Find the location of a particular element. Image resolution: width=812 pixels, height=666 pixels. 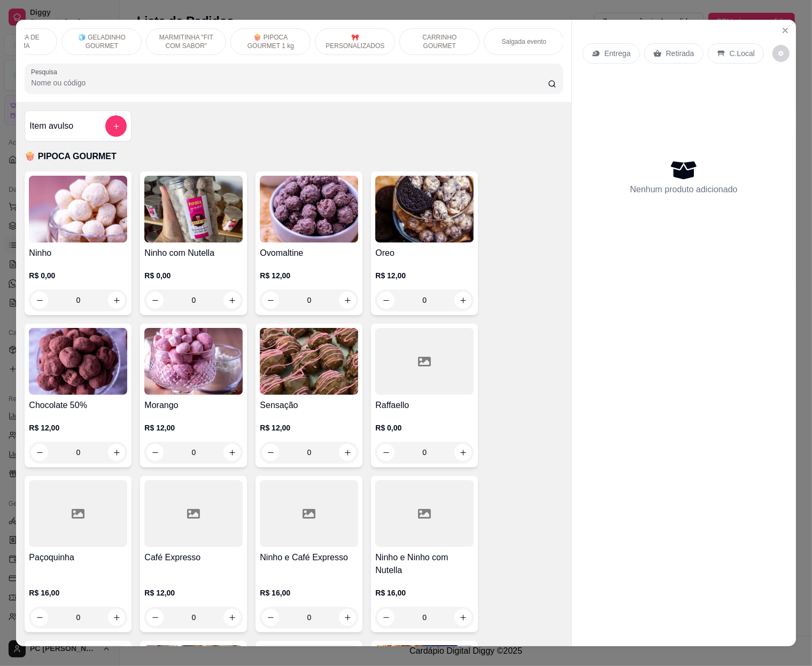

h4: Café Expresso is located at coordinates (193, 558).